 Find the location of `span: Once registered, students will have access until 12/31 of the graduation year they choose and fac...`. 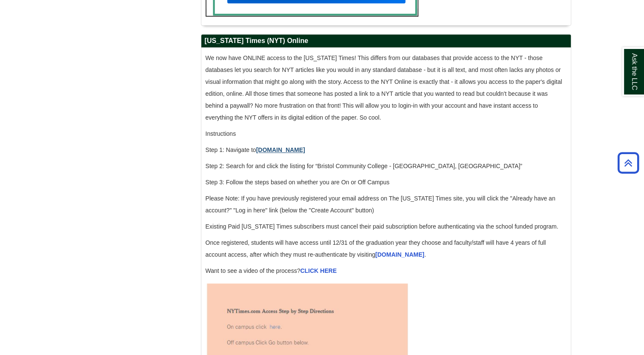

span: Once registered, students will have access until 12/31 of the graduation year they choose and fac... is located at coordinates (376, 249).